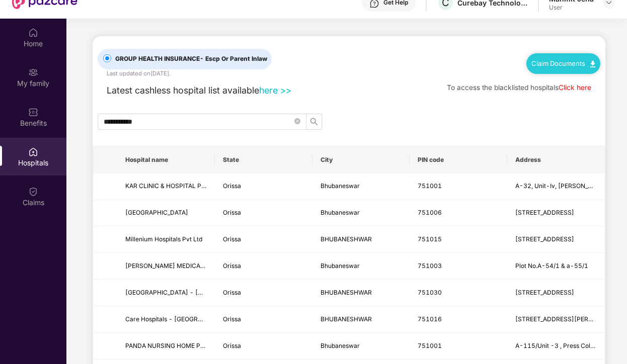 This screenshot has width=627, height=364. I want to click on th: City, so click(361, 160).